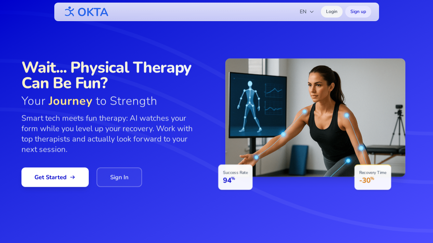 The height and width of the screenshot is (243, 433). Describe the element at coordinates (85, 12) in the screenshot. I see `a: OKTA logo` at that location.